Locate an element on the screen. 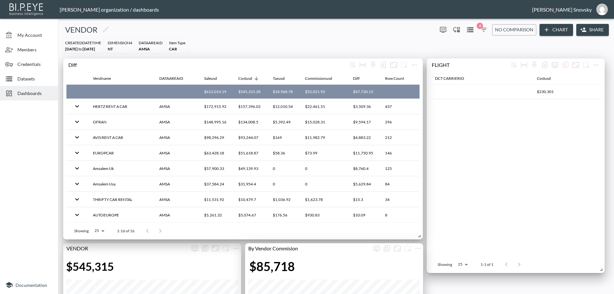  th: HERTZ RENT A CAR is located at coordinates (121, 106).